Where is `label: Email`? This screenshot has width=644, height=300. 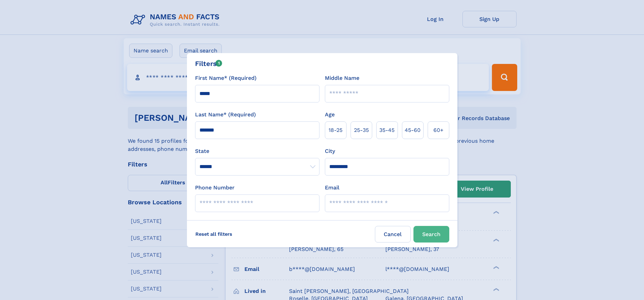
label: Email is located at coordinates (332, 188).